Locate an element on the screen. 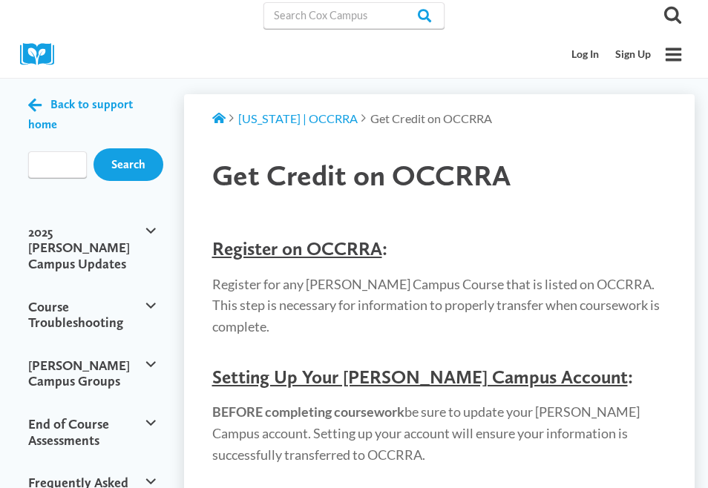 This screenshot has width=708, height=488. img: Cox Campus is located at coordinates (42, 54).